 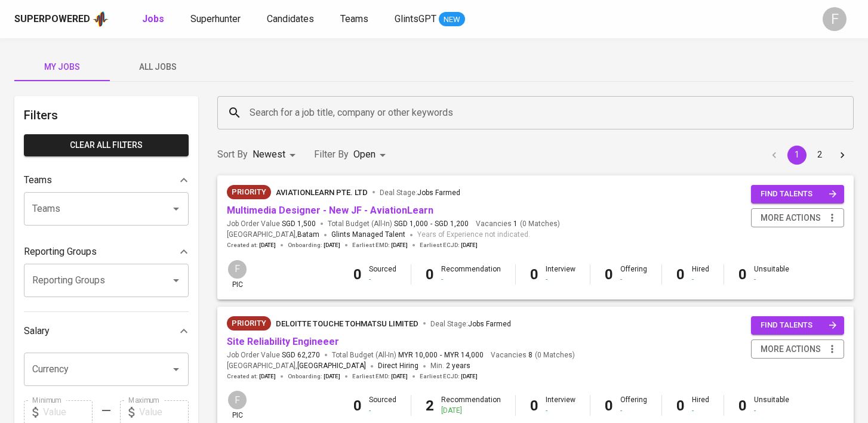 What do you see at coordinates (515, 224) in the screenshot?
I see `span: 1` at bounding box center [515, 224].